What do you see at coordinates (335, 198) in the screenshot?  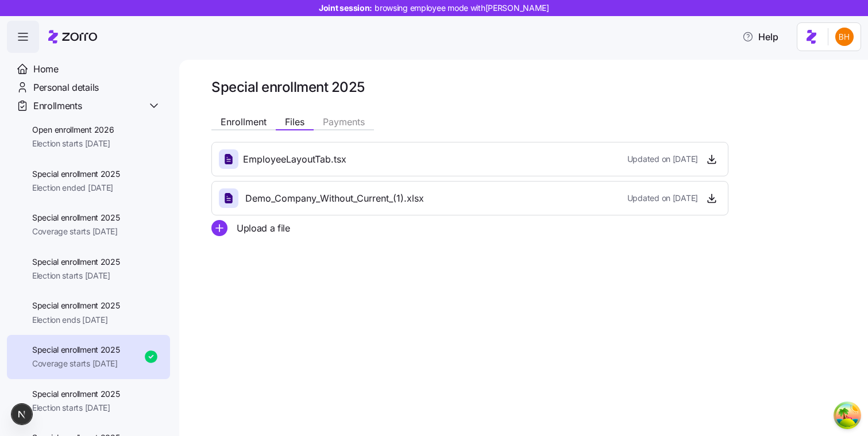 I see `span: Demo_Company_Without_Current_(1).xlsx` at bounding box center [335, 198].